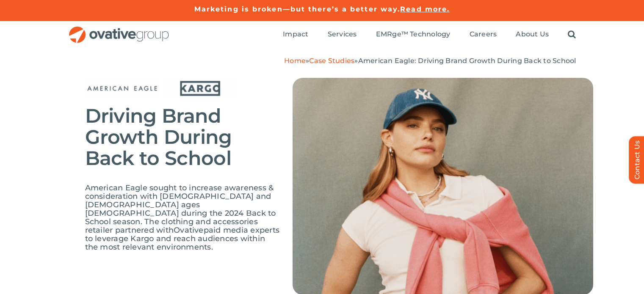  Describe the element at coordinates (429, 35) in the screenshot. I see `nav: Menu` at that location.